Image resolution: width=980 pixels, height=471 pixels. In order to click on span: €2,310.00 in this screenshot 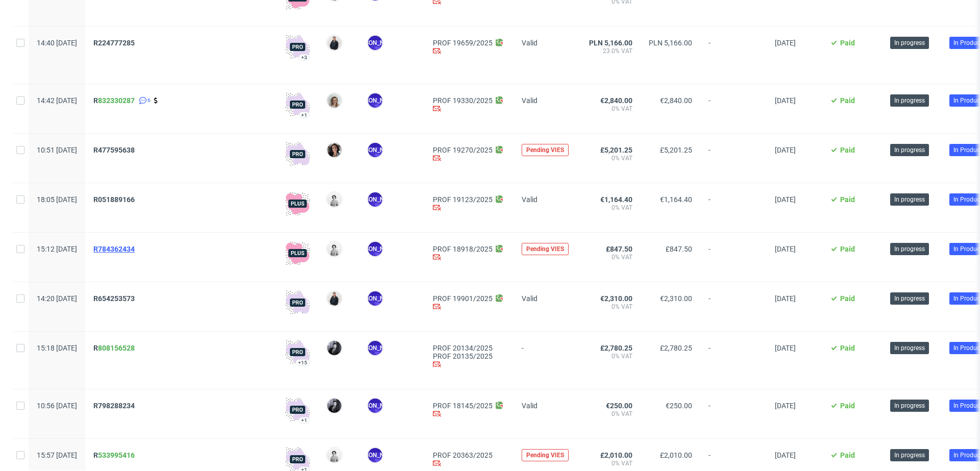, I will do `click(616, 299)`.